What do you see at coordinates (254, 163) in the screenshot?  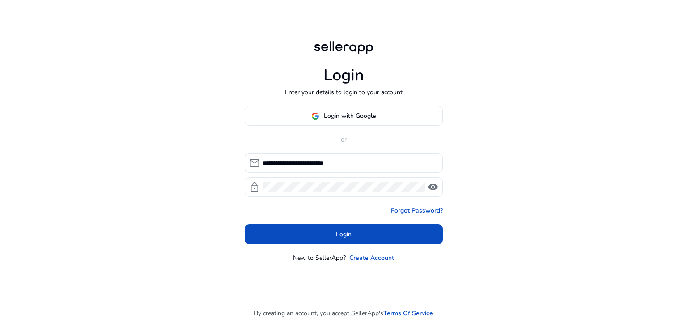 I see `span: mail` at bounding box center [254, 163].